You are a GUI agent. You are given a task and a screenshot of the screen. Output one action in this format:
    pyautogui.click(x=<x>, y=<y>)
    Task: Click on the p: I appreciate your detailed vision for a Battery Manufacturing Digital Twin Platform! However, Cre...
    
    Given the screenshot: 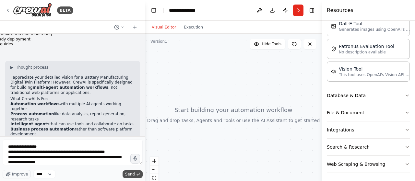 What is the action you would take?
    pyautogui.click(x=73, y=85)
    